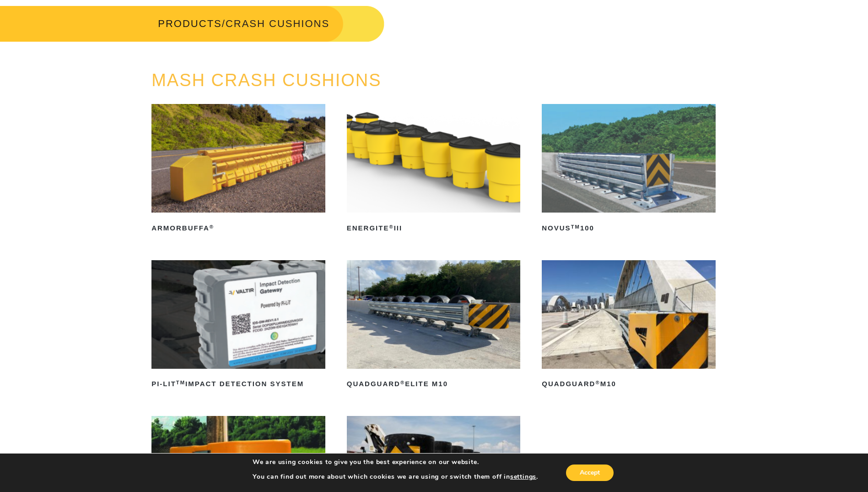 This screenshot has height=492, width=868. What do you see at coordinates (239, 228) in the screenshot?
I see `h2: ArmorBuffa` at bounding box center [239, 228].